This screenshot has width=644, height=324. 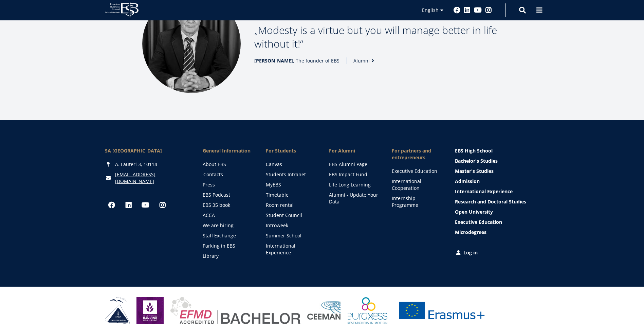 I want to click on a: Alumni - Update Your Data, so click(x=354, y=198).